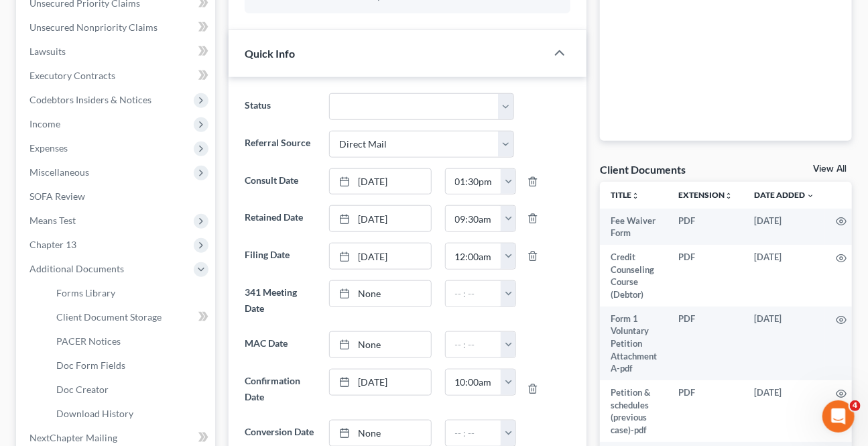  What do you see at coordinates (59, 172) in the screenshot?
I see `span: Miscellaneous` at bounding box center [59, 172].